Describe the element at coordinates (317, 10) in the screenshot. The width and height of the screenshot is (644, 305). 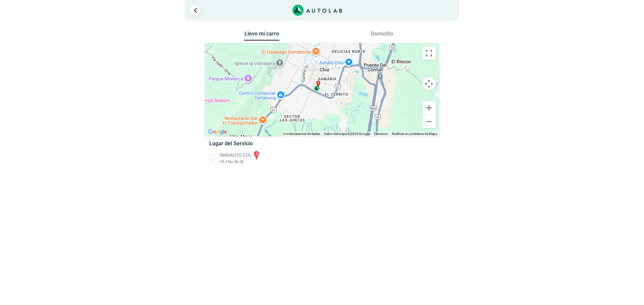
I see `a: Link al sitio de autolab` at that location.